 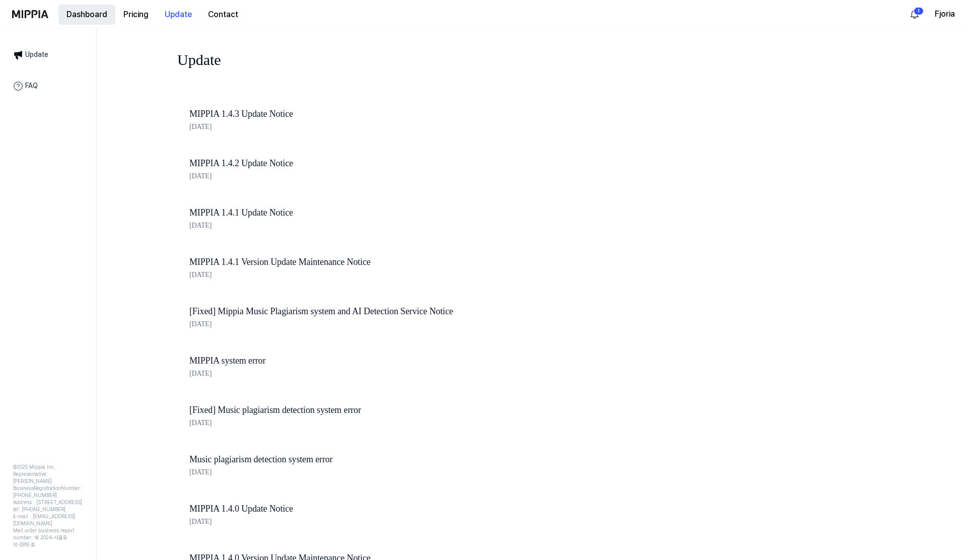 I want to click on button: 알림1, so click(x=915, y=14).